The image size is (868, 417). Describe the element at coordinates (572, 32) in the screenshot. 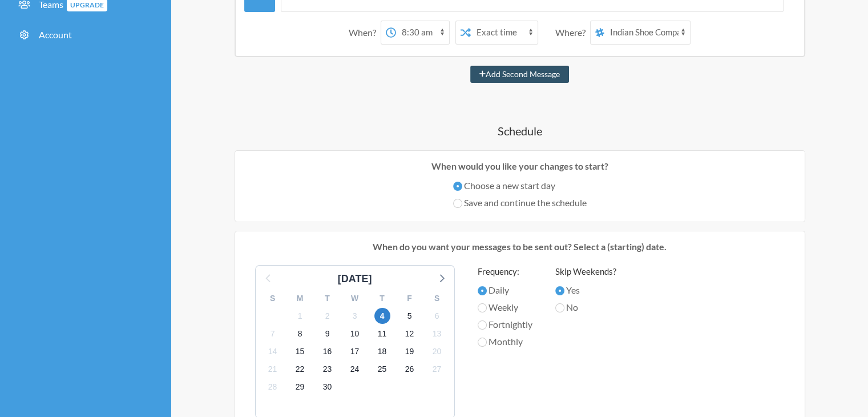

I see `div: Where?` at that location.